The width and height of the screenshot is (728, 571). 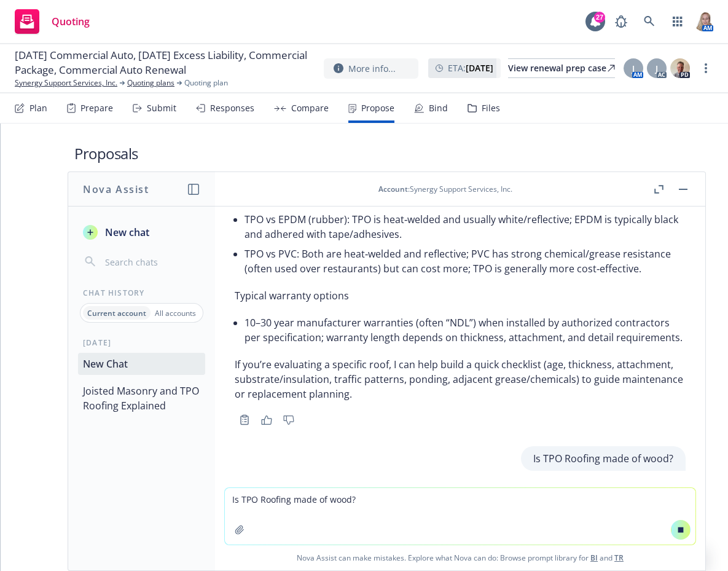 What do you see at coordinates (561, 68) in the screenshot?
I see `div: View renewal prep case` at bounding box center [561, 68].